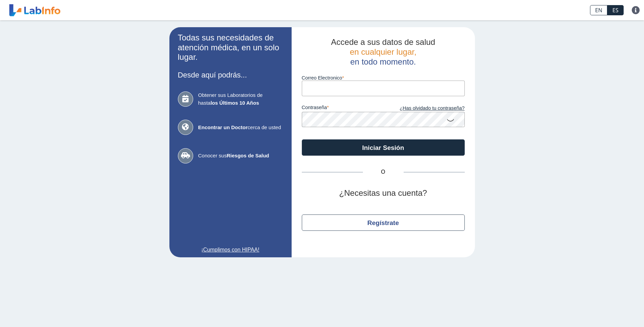 The width and height of the screenshot is (644, 327). Describe the element at coordinates (234, 103) in the screenshot. I see `b: los Últimos 10 Años` at that location.